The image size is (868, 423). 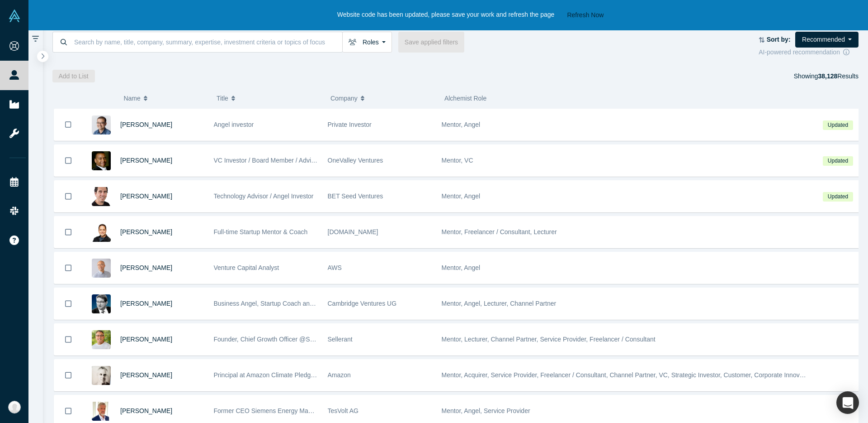 I want to click on span: Results, so click(x=839, y=76).